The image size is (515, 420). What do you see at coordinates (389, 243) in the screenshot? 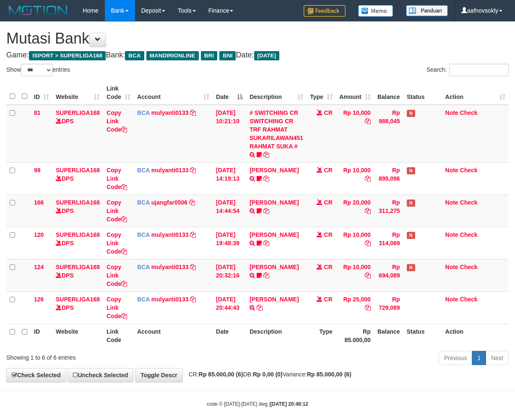
I see `td: Rp 314,089` at bounding box center [389, 243].